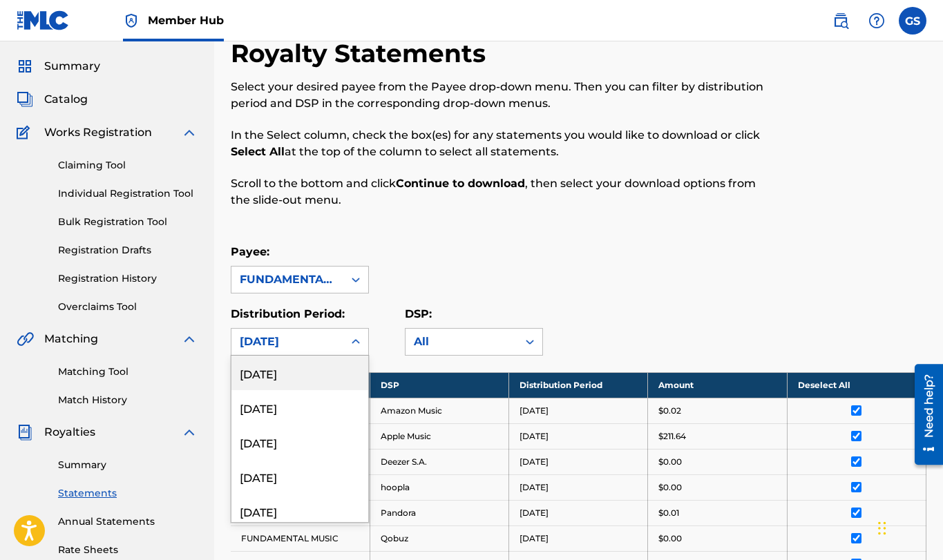 The height and width of the screenshot is (560, 943). I want to click on label: DSP:, so click(418, 313).